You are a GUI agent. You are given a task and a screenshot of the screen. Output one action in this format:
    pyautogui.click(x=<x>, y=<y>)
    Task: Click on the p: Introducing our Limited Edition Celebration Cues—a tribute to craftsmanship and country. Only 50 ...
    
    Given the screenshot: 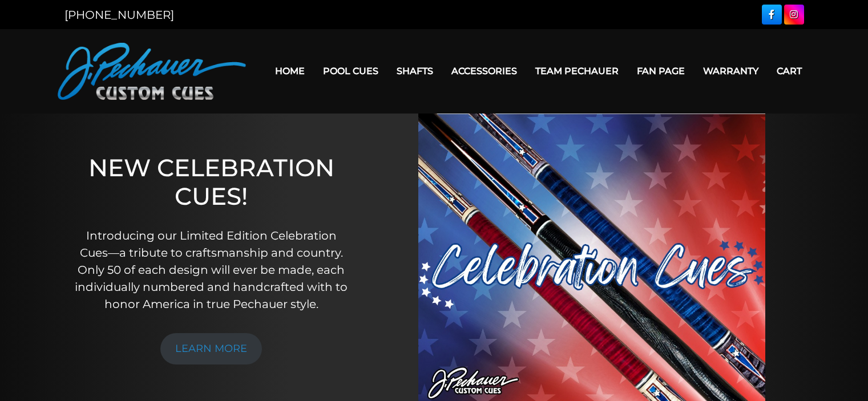 What is the action you would take?
    pyautogui.click(x=211, y=270)
    